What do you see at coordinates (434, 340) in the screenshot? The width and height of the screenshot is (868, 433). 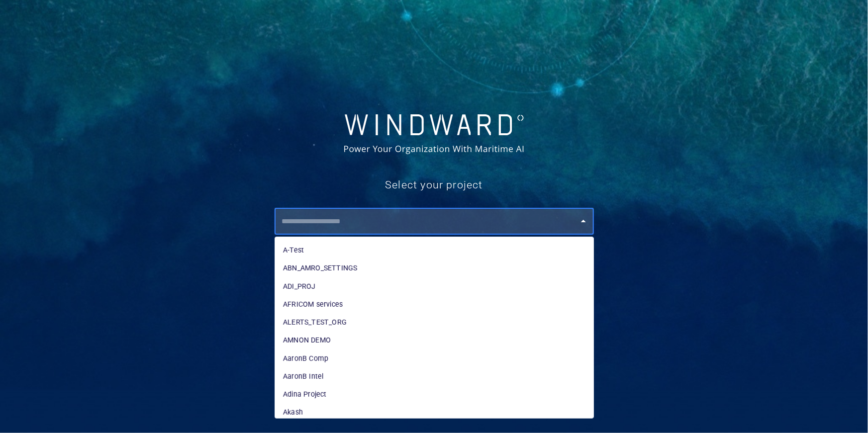 I see `li: AMNON DEMO` at bounding box center [434, 340].